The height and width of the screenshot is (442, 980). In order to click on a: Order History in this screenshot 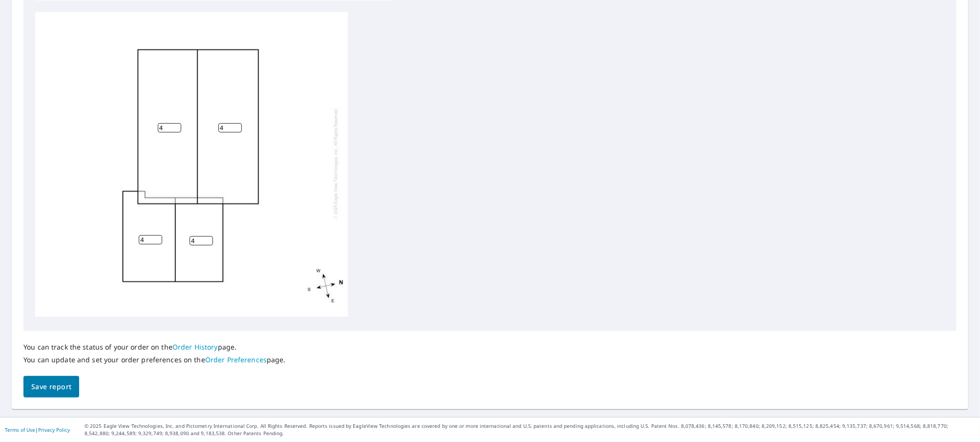, I will do `click(195, 347)`.